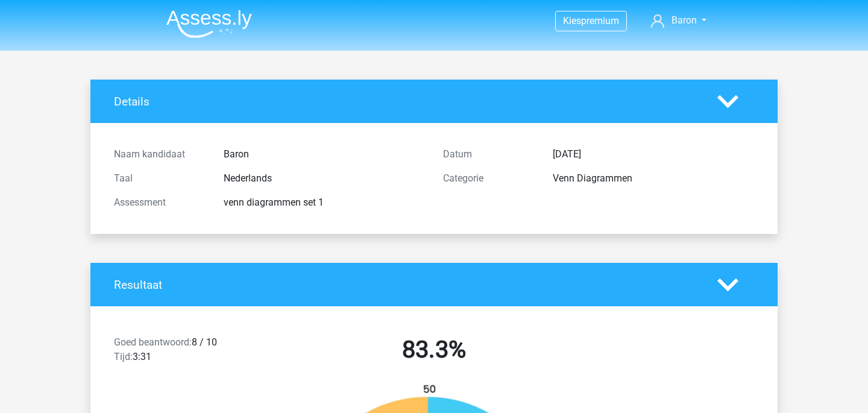 The width and height of the screenshot is (868, 413). What do you see at coordinates (489, 154) in the screenshot?
I see `div: Datum` at bounding box center [489, 154].